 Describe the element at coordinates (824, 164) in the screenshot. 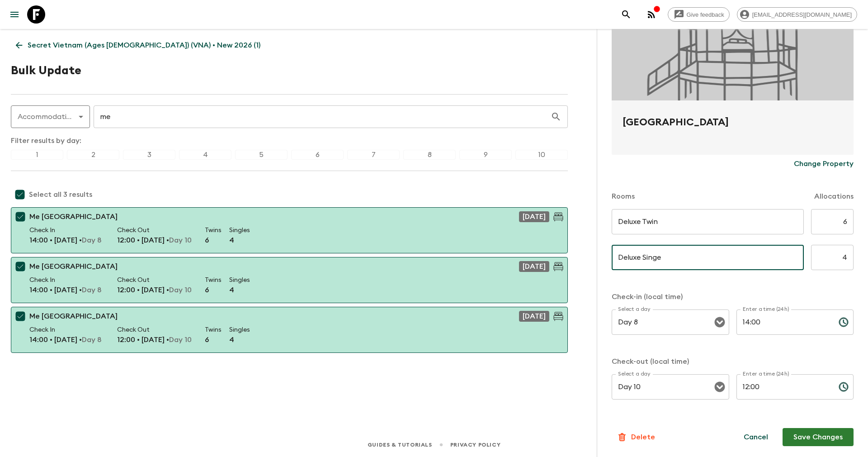

I see `button: Change Property` at that location.